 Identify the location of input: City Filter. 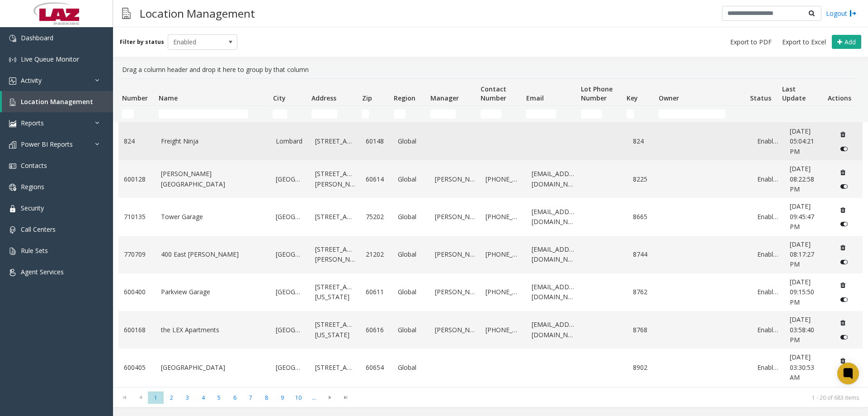
(279, 114).